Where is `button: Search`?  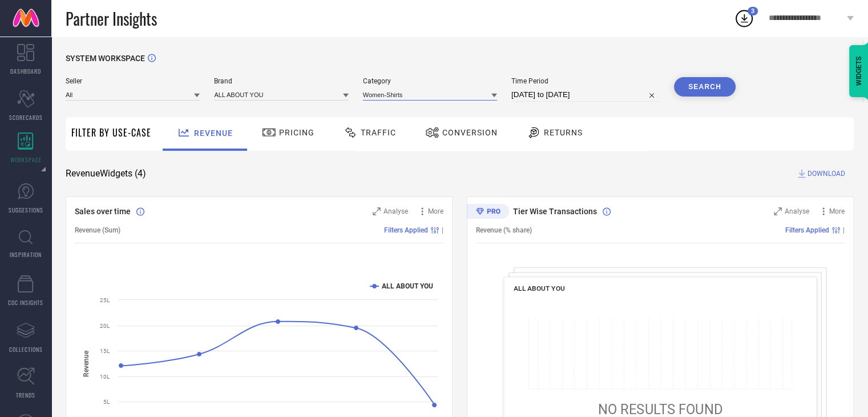
button: Search is located at coordinates (705, 87).